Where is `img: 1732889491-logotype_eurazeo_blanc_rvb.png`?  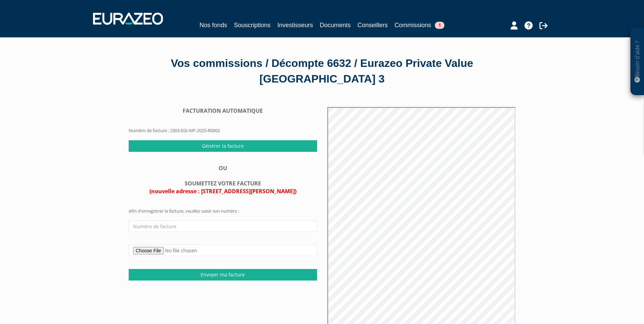
img: 1732889491-logotype_eurazeo_blanc_rvb.png is located at coordinates (128, 19).